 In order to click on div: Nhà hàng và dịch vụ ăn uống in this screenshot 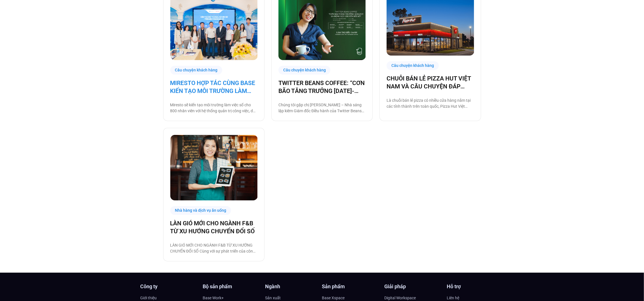, I will do `click(201, 210)`.